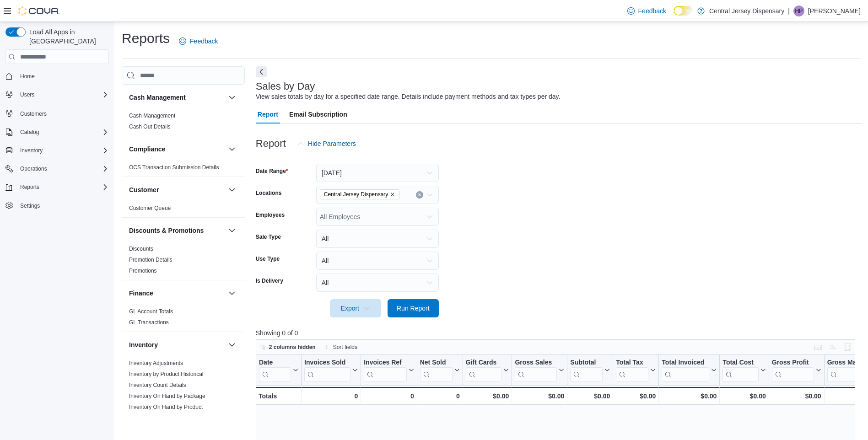  I want to click on span: Inventory On Hand by Package, so click(167, 396).